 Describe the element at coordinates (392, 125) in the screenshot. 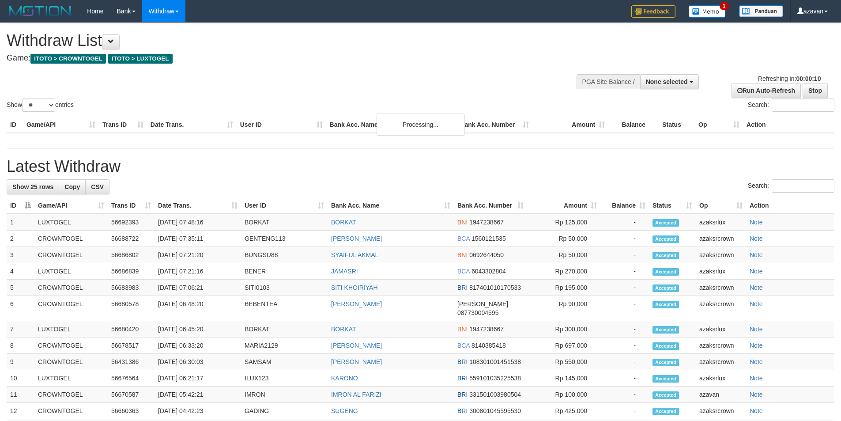

I see `th: Bank Acc. Name` at that location.